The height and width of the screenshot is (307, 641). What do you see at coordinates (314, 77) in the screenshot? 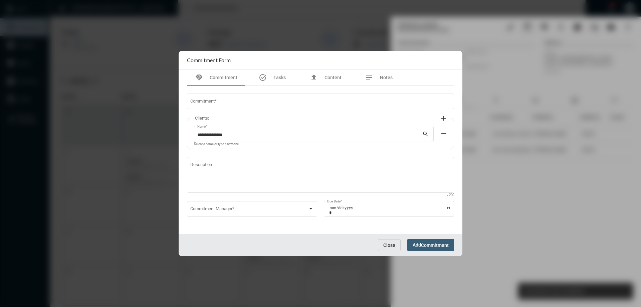
I see `mat-icon: file_upload` at bounding box center [314, 77].